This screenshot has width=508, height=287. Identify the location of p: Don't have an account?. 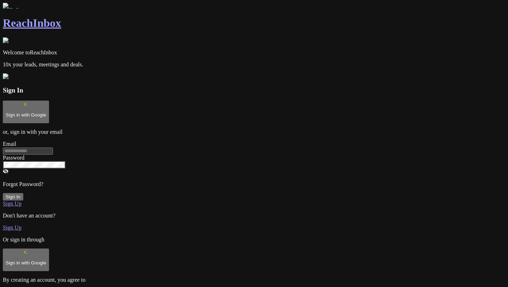
(254, 215).